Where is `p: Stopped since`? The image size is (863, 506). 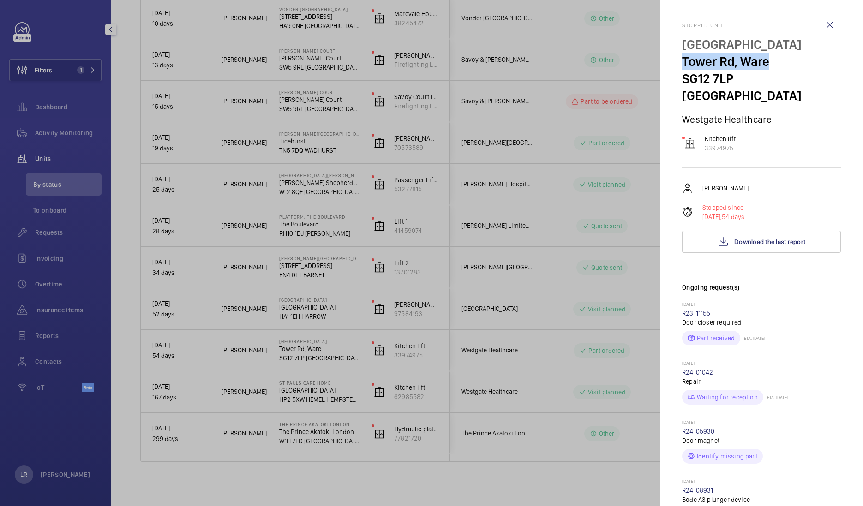 p: Stopped since is located at coordinates (723, 208).